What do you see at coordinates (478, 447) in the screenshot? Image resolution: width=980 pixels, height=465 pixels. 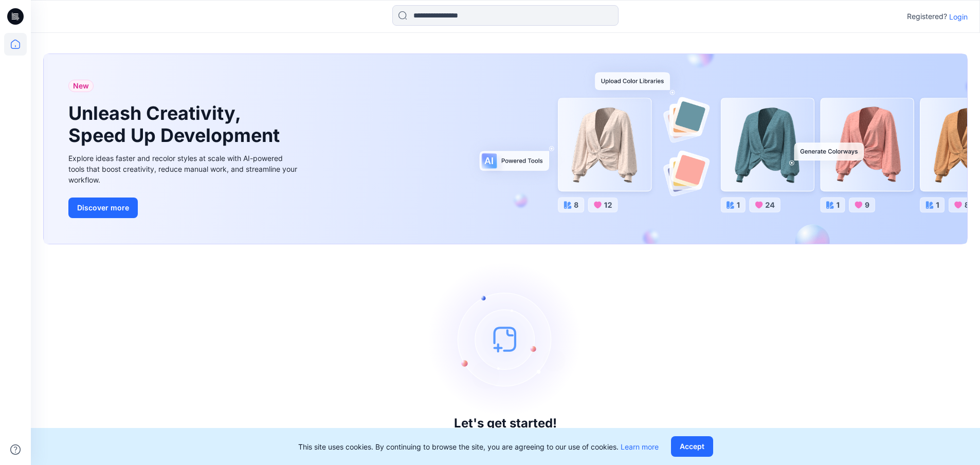 I see `p: This site uses cookies. By continuing to browse the site, you are agreeing to our use of cookies.` at bounding box center [478, 447].